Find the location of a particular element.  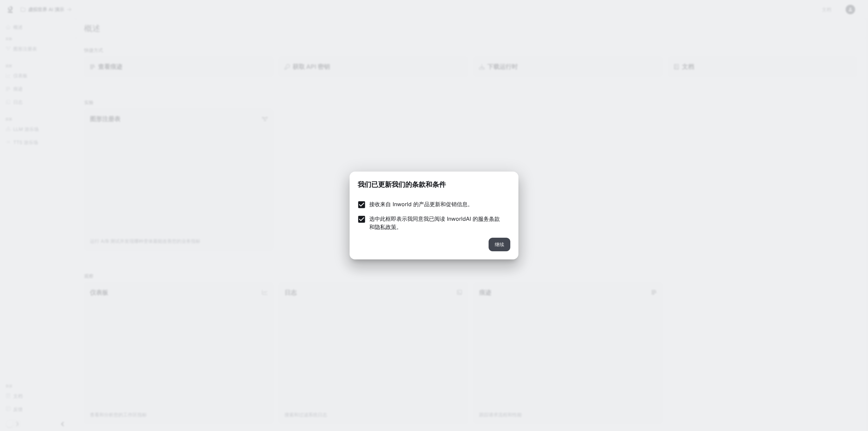

font: 继续 is located at coordinates (499, 244).